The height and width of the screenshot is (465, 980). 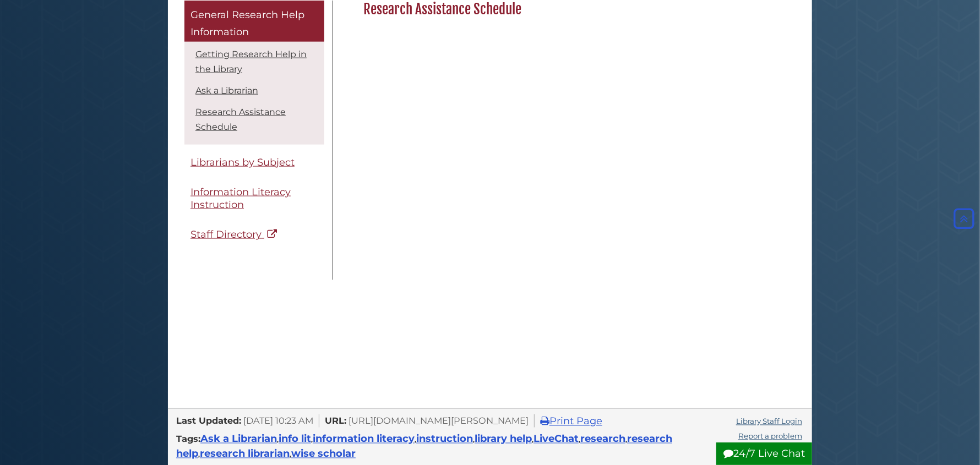 I want to click on a: instruction, so click(x=444, y=440).